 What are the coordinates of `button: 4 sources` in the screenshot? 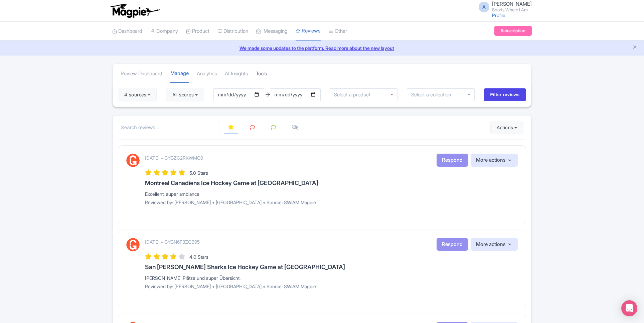 It's located at (137, 95).